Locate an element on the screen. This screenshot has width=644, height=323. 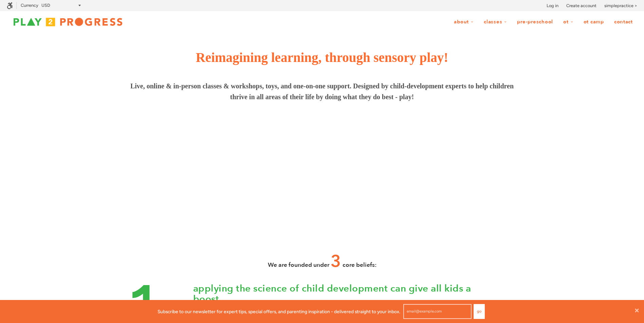
a: OT Camp is located at coordinates (594, 22).